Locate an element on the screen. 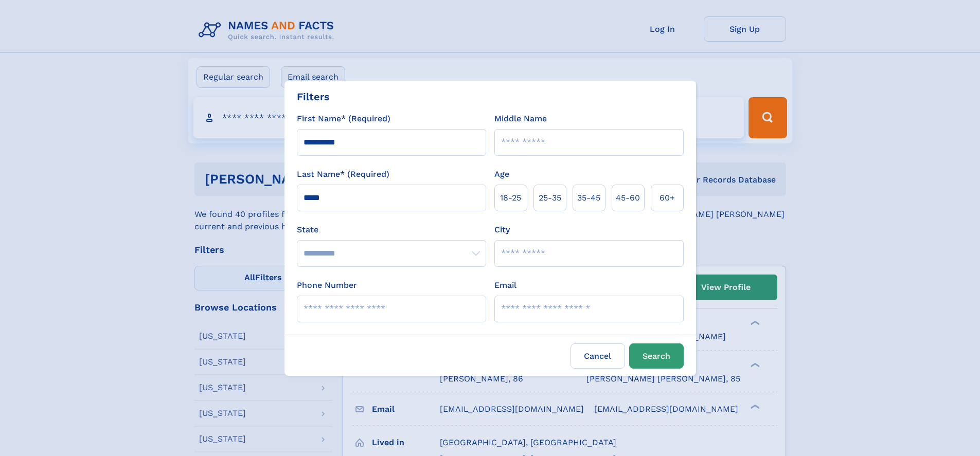 This screenshot has height=456, width=980. label: Age is located at coordinates (501, 174).